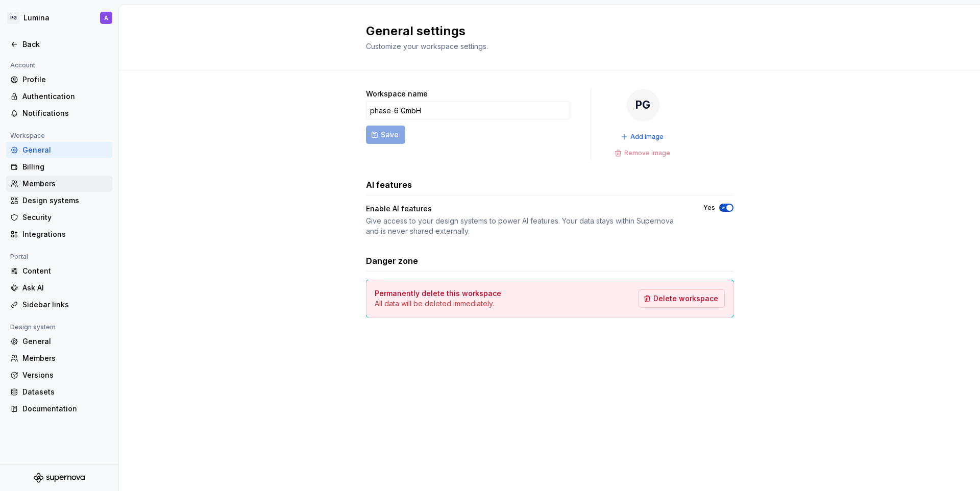 The image size is (980, 491). I want to click on div: Documentation, so click(65, 409).